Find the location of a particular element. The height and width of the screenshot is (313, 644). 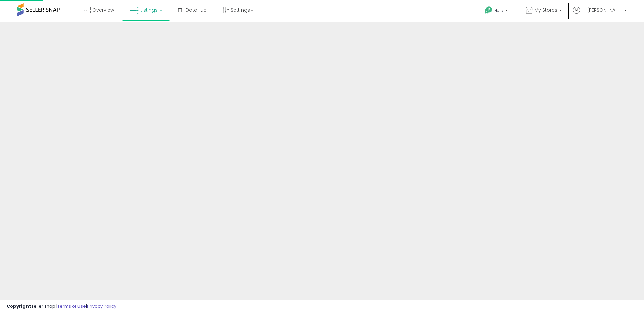

span: My Stores is located at coordinates (545, 10).